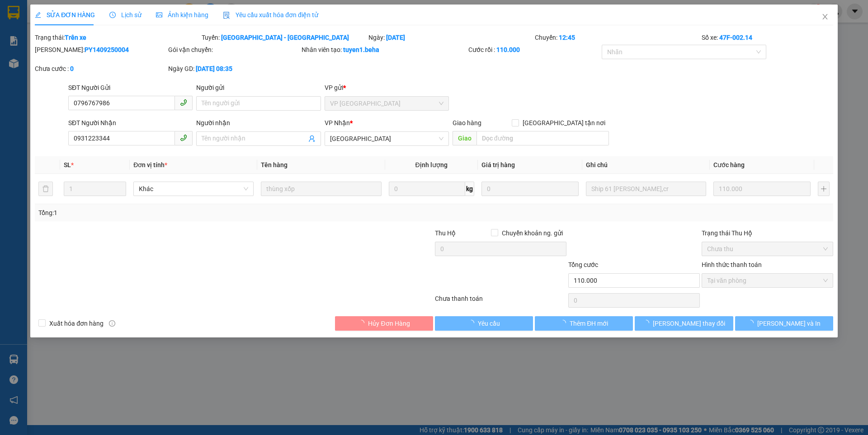  Describe the element at coordinates (508, 50) in the screenshot. I see `b: 110.000` at that location.